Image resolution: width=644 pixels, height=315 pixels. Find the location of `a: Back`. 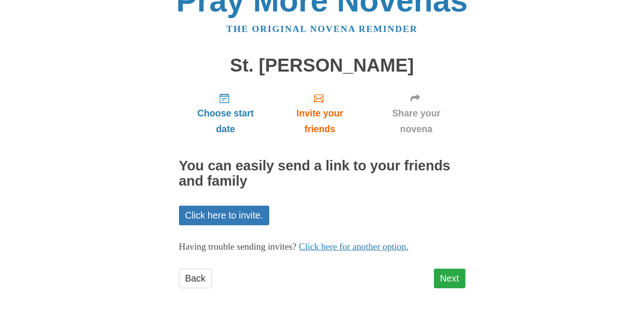

a: Back is located at coordinates (195, 278).